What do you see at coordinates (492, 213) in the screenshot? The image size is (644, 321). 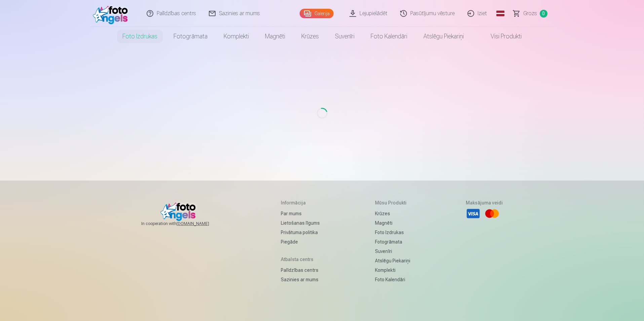 I see `li: Mastercard` at bounding box center [492, 213].